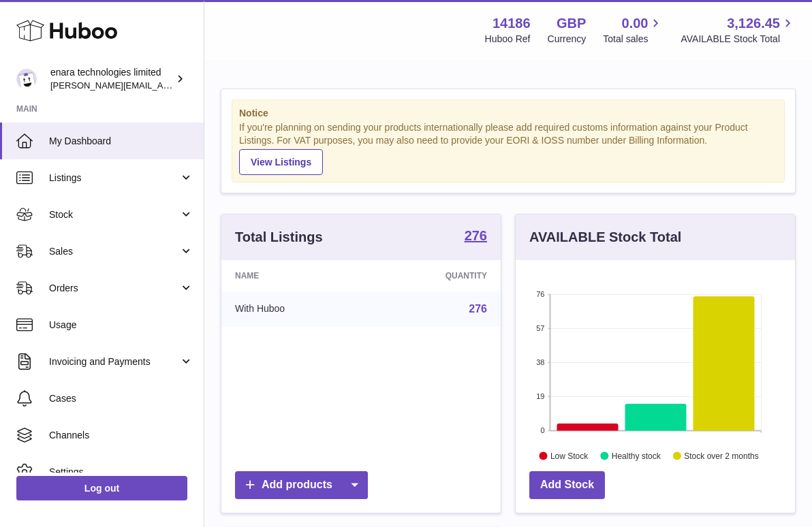  I want to click on text: 57, so click(540, 328).